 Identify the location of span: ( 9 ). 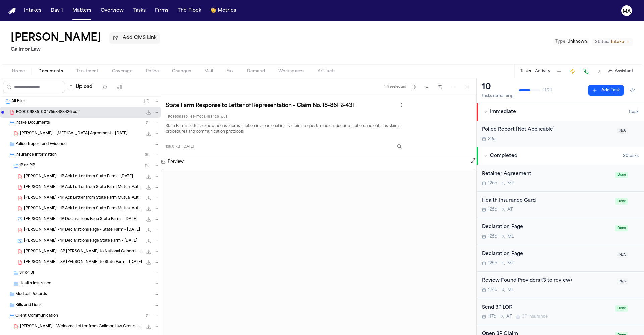
(147, 165).